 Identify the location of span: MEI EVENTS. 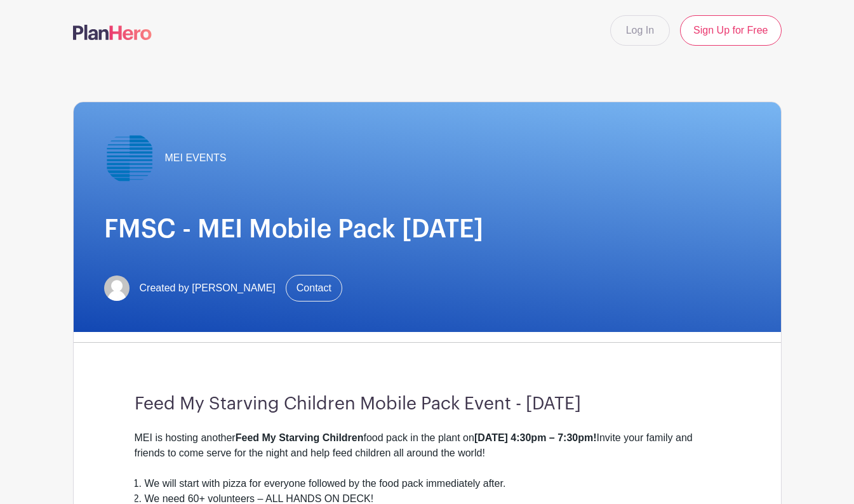
(195, 158).